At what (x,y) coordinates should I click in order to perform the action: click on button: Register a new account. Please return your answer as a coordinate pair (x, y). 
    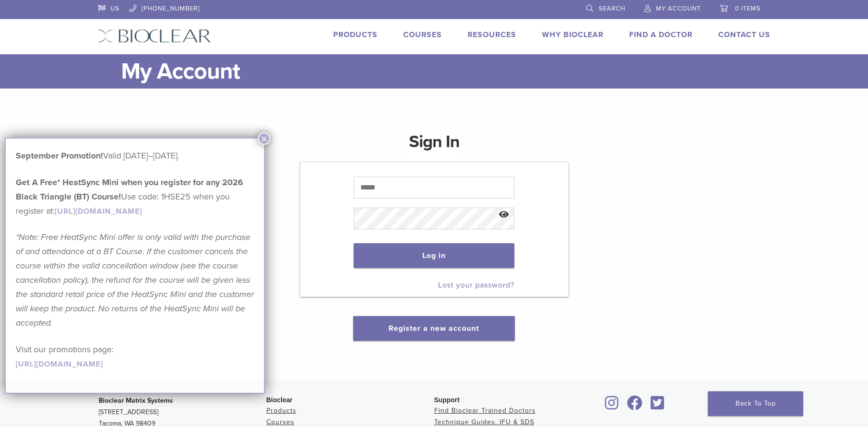
    Looking at the image, I should click on (434, 329).